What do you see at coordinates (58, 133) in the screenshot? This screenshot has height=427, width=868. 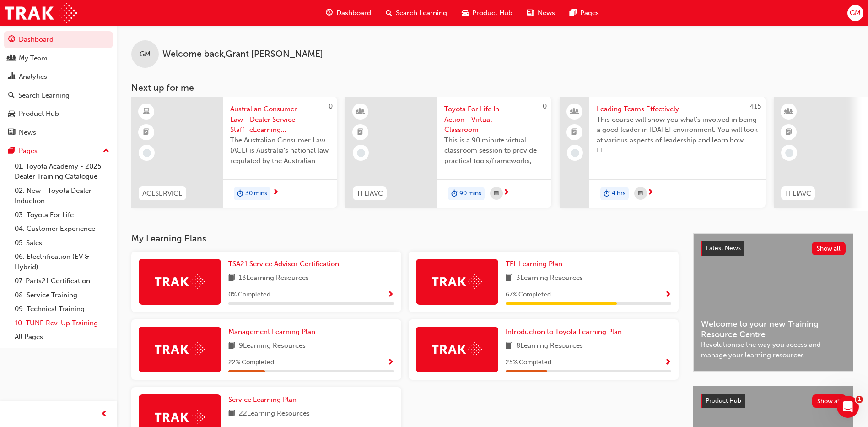 I see `a: News` at bounding box center [58, 133].